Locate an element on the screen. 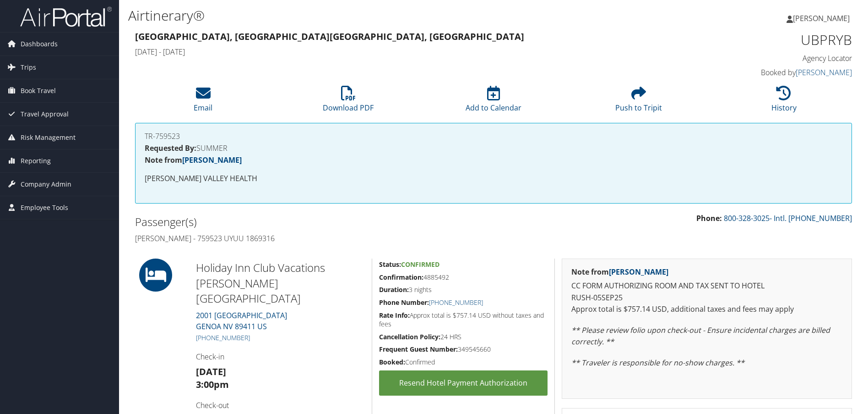  strong: Cancellation Policy: is located at coordinates (410, 336).